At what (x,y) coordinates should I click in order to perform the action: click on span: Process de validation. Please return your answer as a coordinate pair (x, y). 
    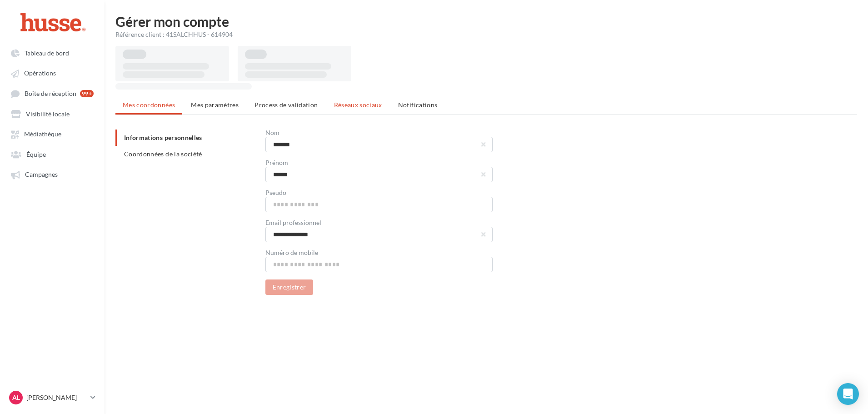
    Looking at the image, I should click on (286, 104).